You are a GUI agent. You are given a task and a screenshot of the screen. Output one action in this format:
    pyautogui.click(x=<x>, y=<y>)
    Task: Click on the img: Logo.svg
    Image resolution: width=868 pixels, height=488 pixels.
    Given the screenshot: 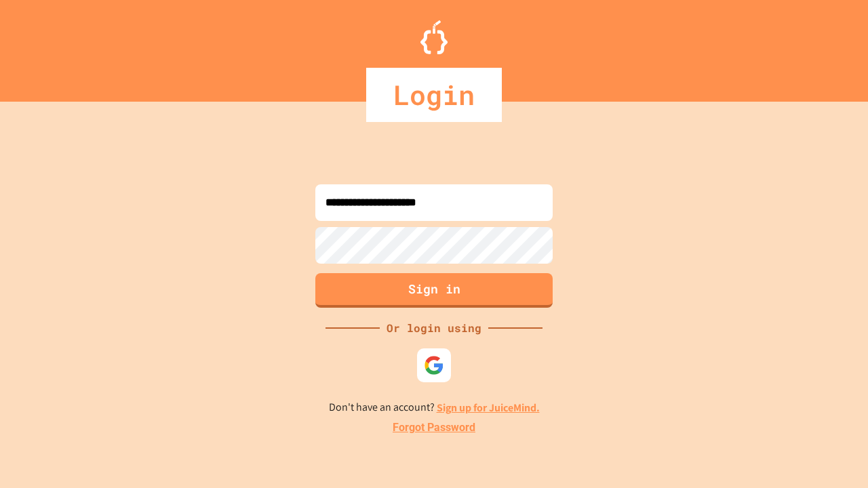 What is the action you would take?
    pyautogui.click(x=434, y=37)
    